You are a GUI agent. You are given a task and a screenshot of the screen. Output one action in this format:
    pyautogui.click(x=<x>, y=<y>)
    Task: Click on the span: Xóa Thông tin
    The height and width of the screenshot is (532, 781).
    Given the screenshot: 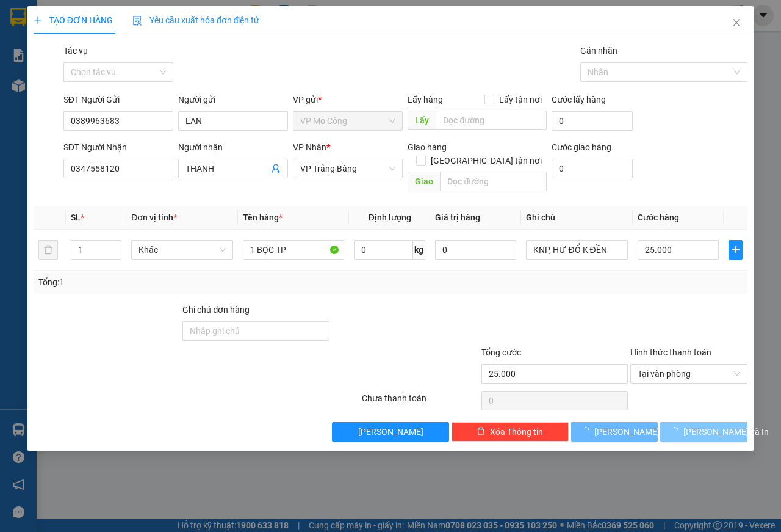 What is the action you would take?
    pyautogui.click(x=516, y=431)
    